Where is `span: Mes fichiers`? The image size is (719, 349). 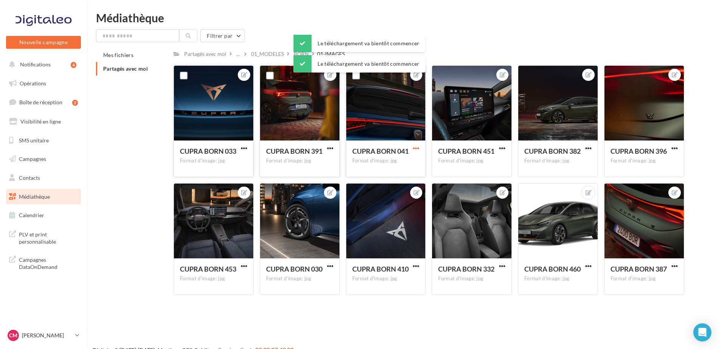
span: Mes fichiers is located at coordinates (118, 55).